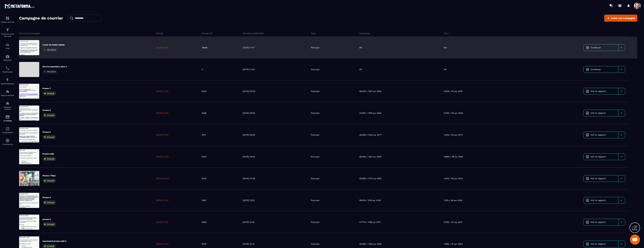 The height and width of the screenshot is (248, 644). Describe the element at coordinates (370, 201) in the screenshot. I see `p: 28.13% / 1219 sur 4334` at that location.